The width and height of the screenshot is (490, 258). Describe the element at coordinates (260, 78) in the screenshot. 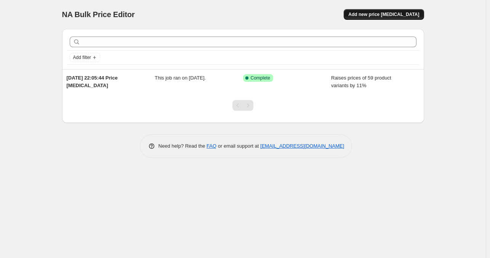

I see `span: Complete` at that location.